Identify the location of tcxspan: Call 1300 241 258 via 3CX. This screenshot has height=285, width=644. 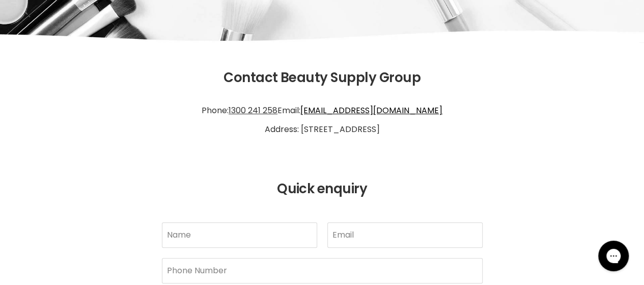
(253, 110).